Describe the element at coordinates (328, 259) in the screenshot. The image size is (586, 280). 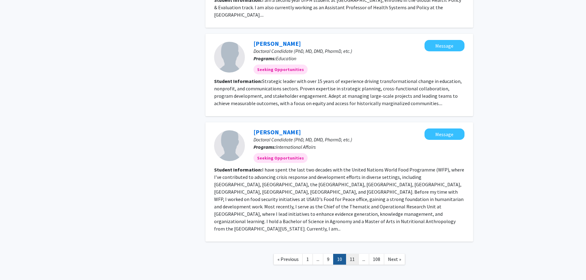
I see `a: 9` at that location.